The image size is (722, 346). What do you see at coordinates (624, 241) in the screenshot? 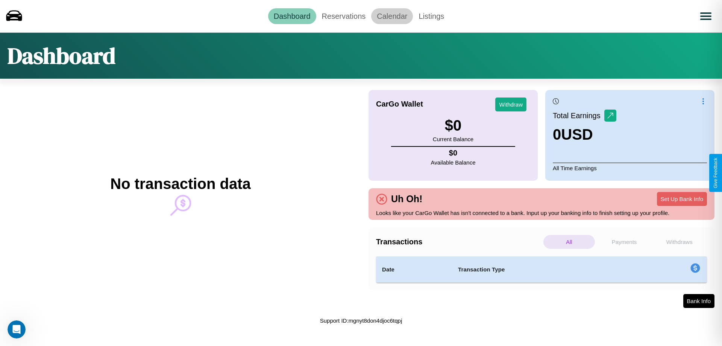
I see `p: Payments` at bounding box center [624, 241].